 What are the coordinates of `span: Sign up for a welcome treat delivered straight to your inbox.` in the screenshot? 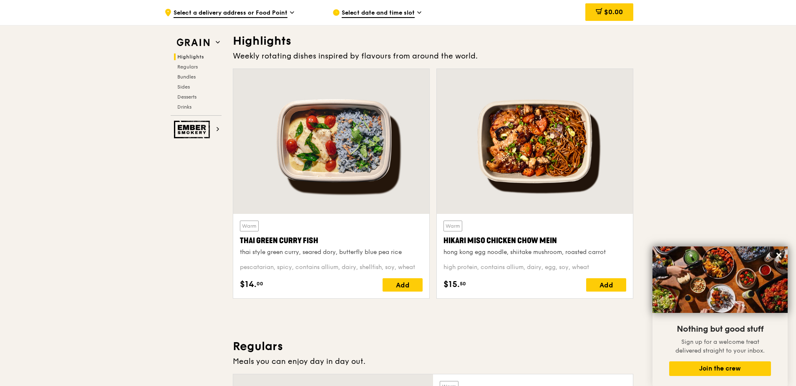 It's located at (720, 346).